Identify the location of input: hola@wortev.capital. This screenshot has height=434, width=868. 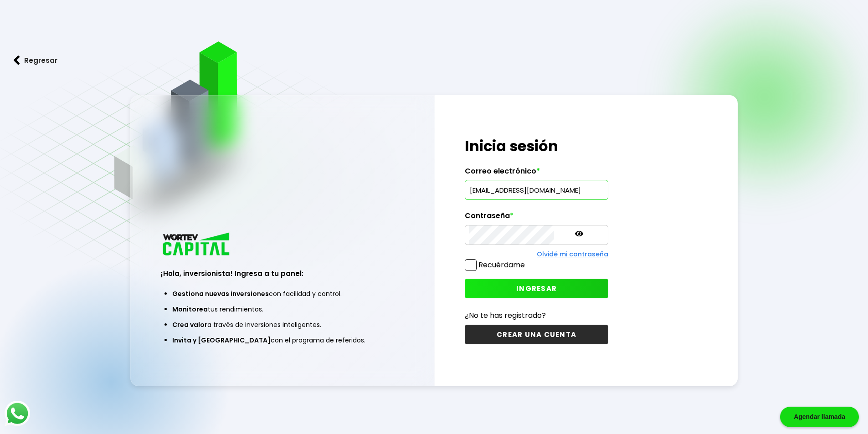
(537, 190).